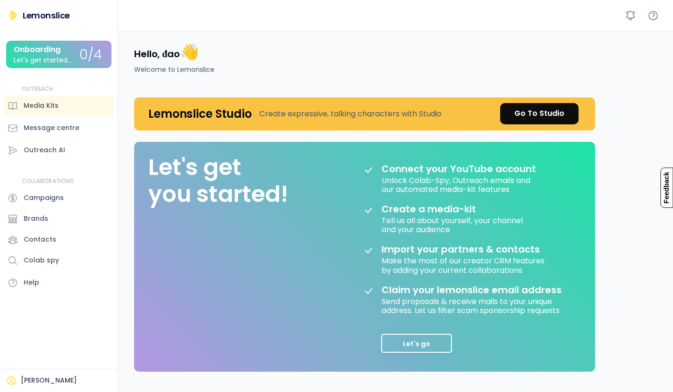 The height and width of the screenshot is (392, 673). I want to click on div: OUTREACH, so click(37, 89).